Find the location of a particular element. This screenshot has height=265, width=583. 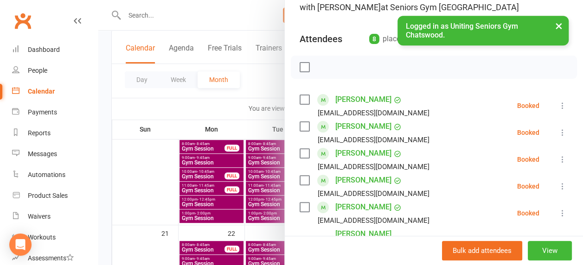

div: People is located at coordinates (38, 71).